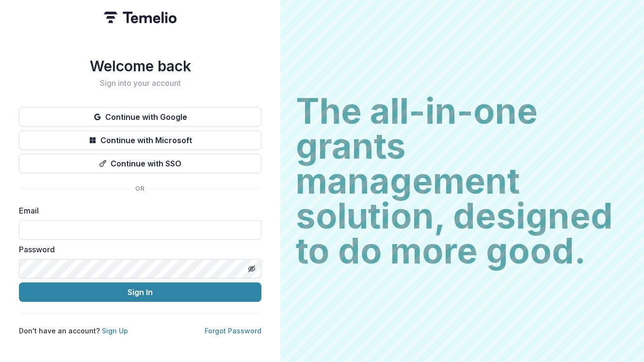  Describe the element at coordinates (140, 66) in the screenshot. I see `h1: Welcome back` at that location.